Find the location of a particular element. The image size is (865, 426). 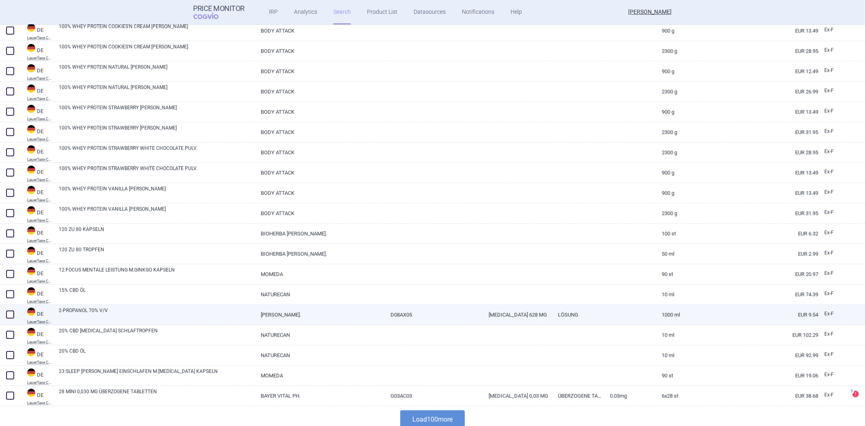

a: EUR 26.99 is located at coordinates (758, 91).